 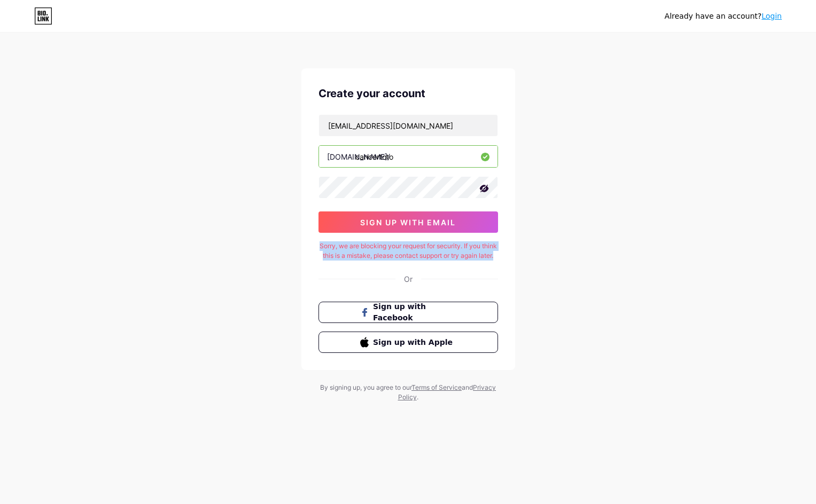 I want to click on div: By signing up, you agree to our and ., so click(x=408, y=392).